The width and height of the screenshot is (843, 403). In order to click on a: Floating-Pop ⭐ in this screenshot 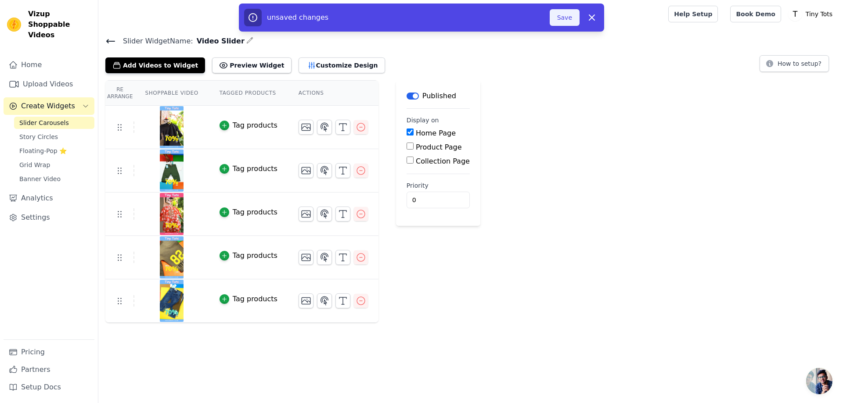, I will do `click(54, 151)`.